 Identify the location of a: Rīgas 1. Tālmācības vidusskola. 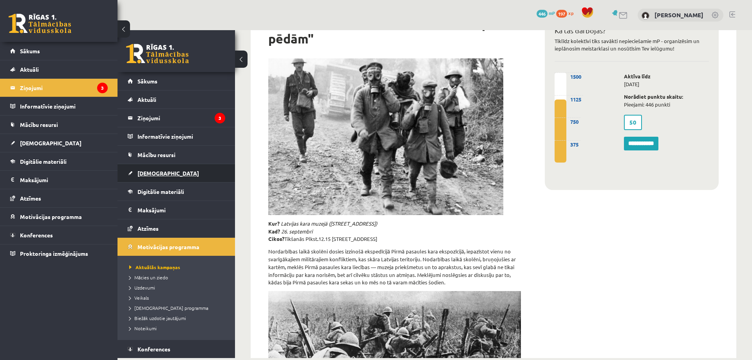
(40, 23).